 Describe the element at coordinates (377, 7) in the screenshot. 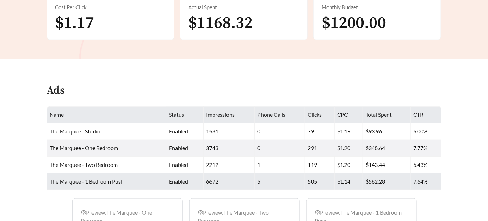

I see `div: Monthly Budget` at that location.